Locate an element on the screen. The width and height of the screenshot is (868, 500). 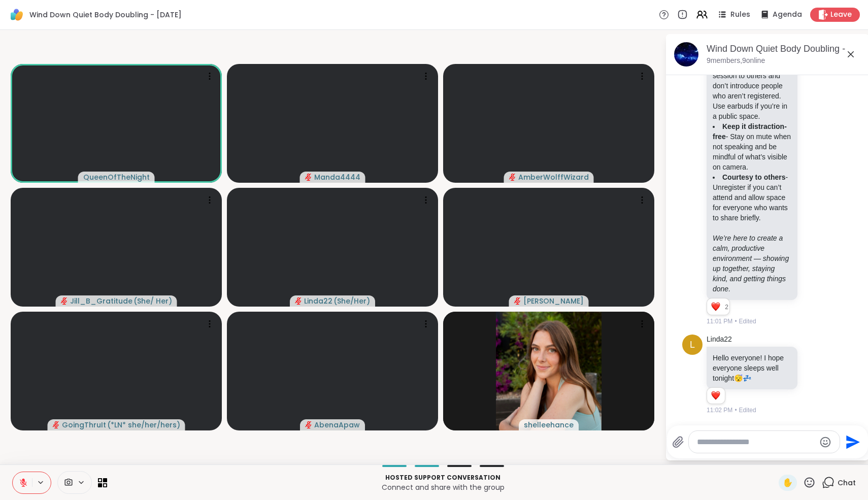
span: L is located at coordinates (692, 345).